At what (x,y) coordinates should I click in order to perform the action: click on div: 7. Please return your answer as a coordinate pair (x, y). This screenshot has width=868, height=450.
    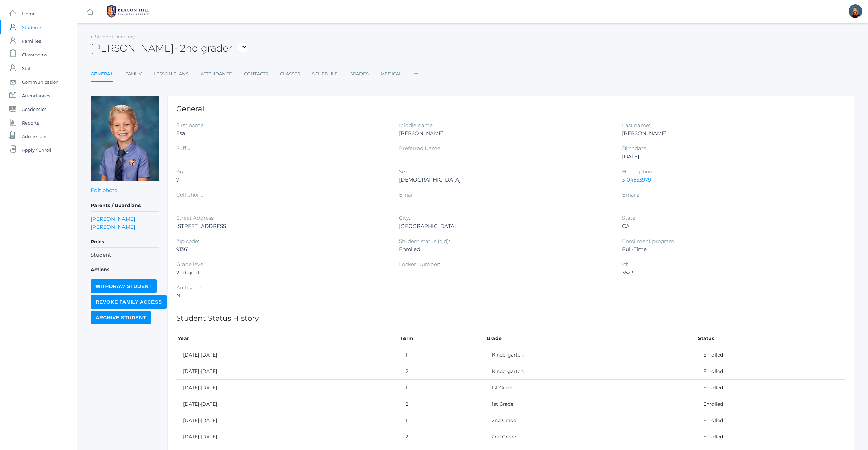
    Looking at the image, I should click on (282, 180).